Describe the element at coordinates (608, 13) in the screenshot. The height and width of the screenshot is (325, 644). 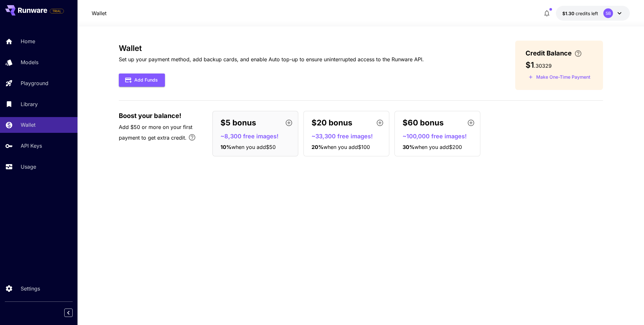
I see `div: SB` at that location.